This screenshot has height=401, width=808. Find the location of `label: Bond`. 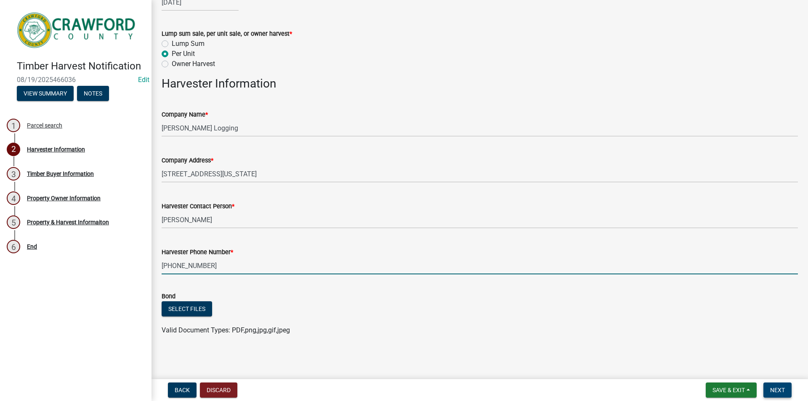

label: Bond is located at coordinates (168, 297).